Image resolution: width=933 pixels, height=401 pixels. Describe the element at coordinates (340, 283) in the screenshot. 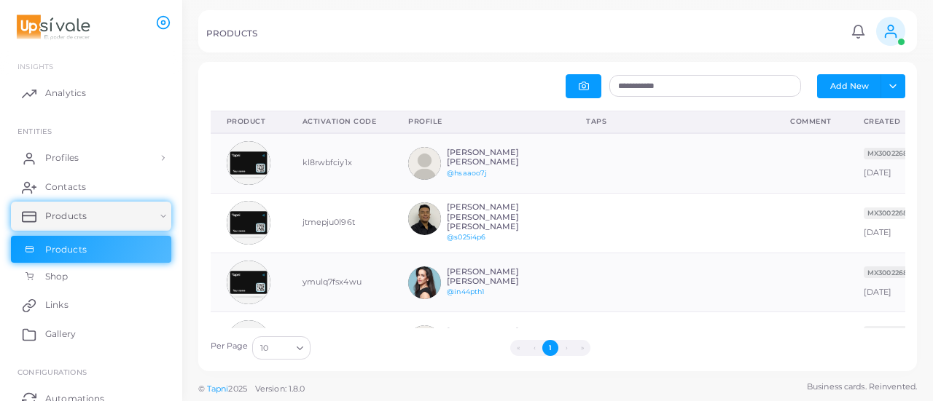

I see `td: ymulq7fsx4wu` at that location.